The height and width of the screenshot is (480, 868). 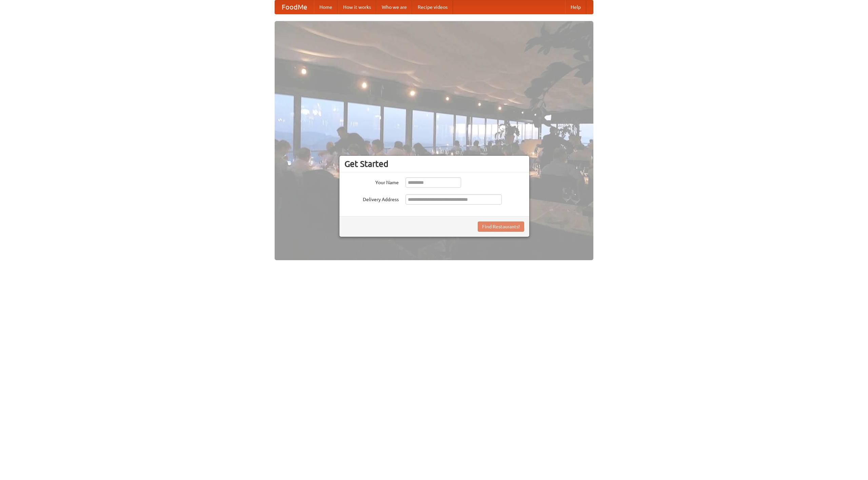 I want to click on a: Help, so click(x=575, y=7).